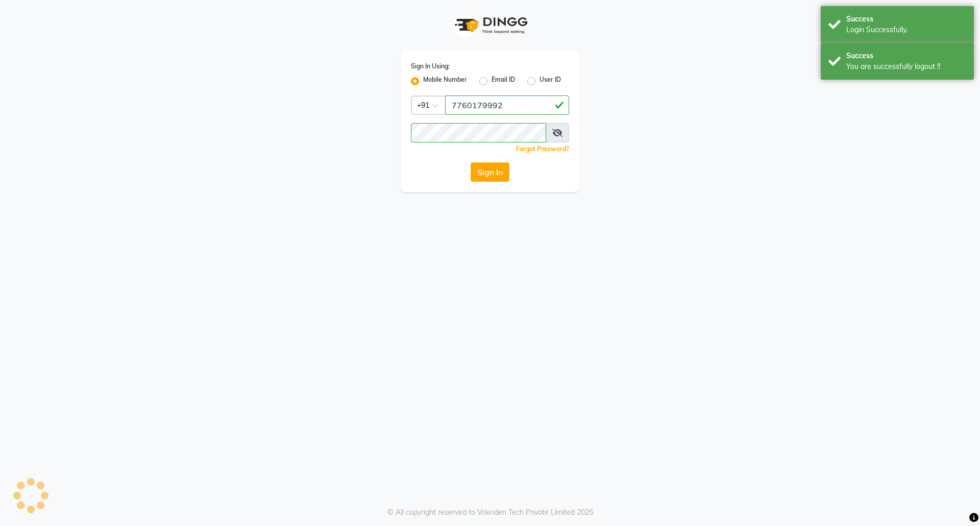 This screenshot has width=980, height=526. I want to click on label: User ID, so click(550, 81).